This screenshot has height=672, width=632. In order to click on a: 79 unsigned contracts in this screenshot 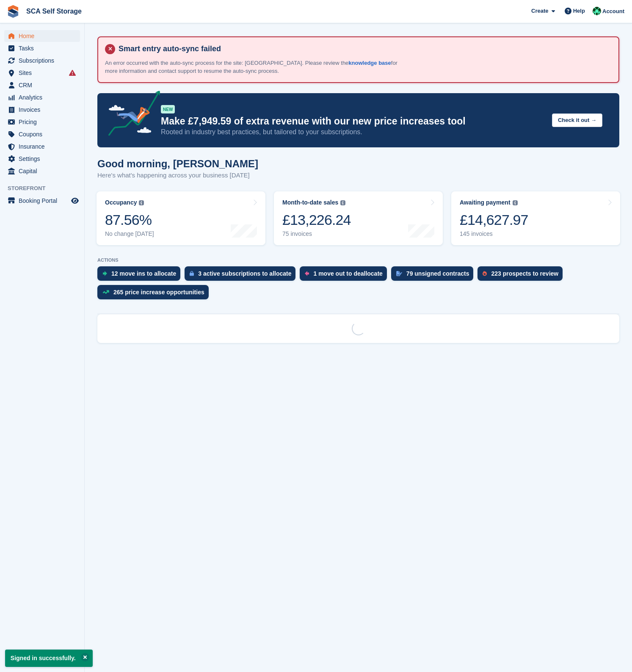, I will do `click(434, 276)`.